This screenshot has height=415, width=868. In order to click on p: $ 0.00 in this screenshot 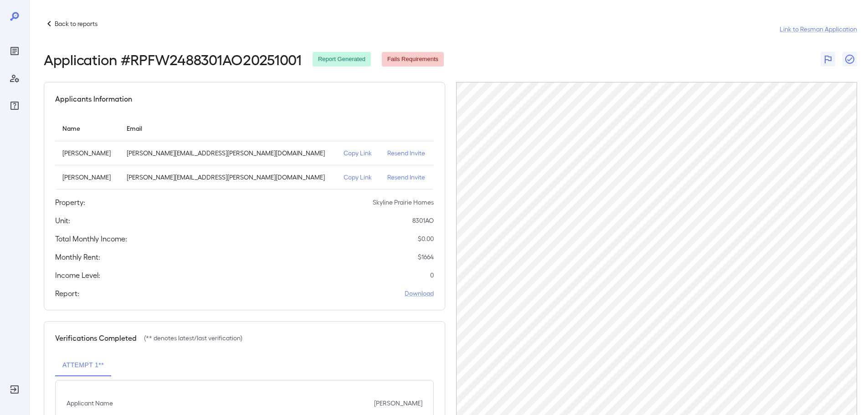, I will do `click(426, 239)`.